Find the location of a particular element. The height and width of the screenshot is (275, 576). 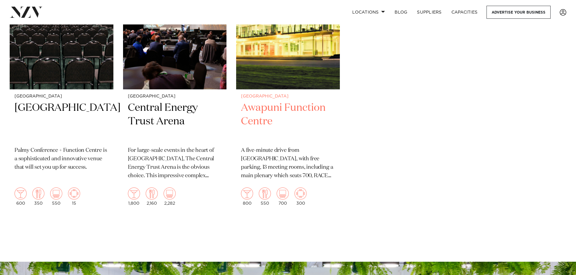

div: 1,800 is located at coordinates (134, 197).